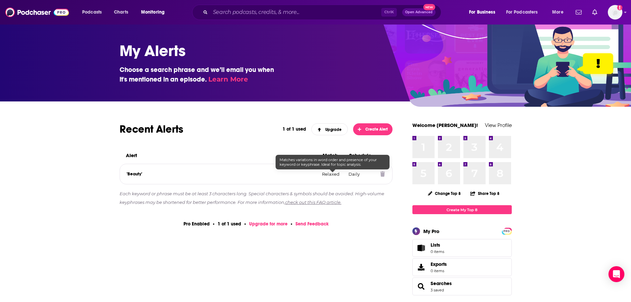 The height and width of the screenshot is (302, 631). I want to click on a: 3 saved, so click(438, 290).